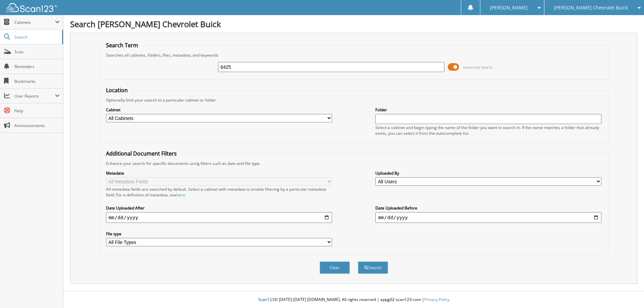 The height and width of the screenshot is (308, 644). I want to click on div: Searches all cabinets, folders, files, metadata, and keywords, so click(354, 55).